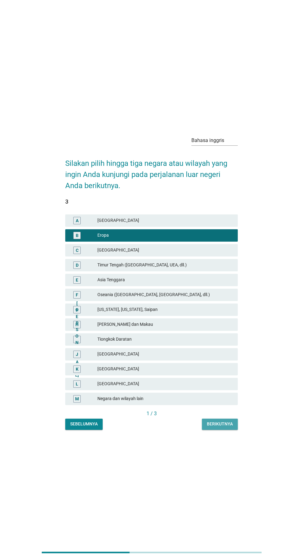  Describe the element at coordinates (151, 414) in the screenshot. I see `font: 1 / 3` at that location.